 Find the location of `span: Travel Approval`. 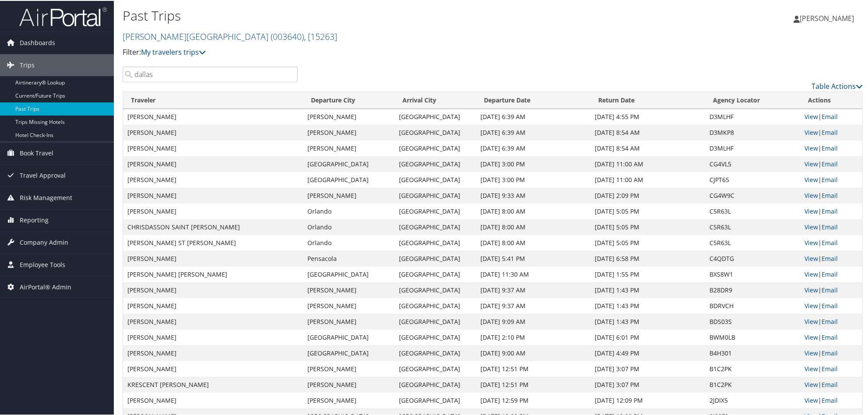

span: Travel Approval is located at coordinates (42, 175).